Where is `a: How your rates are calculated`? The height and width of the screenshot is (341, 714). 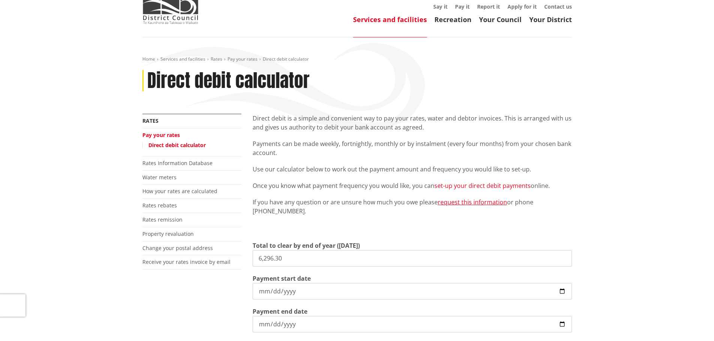
a: How your rates are calculated is located at coordinates (180, 191).